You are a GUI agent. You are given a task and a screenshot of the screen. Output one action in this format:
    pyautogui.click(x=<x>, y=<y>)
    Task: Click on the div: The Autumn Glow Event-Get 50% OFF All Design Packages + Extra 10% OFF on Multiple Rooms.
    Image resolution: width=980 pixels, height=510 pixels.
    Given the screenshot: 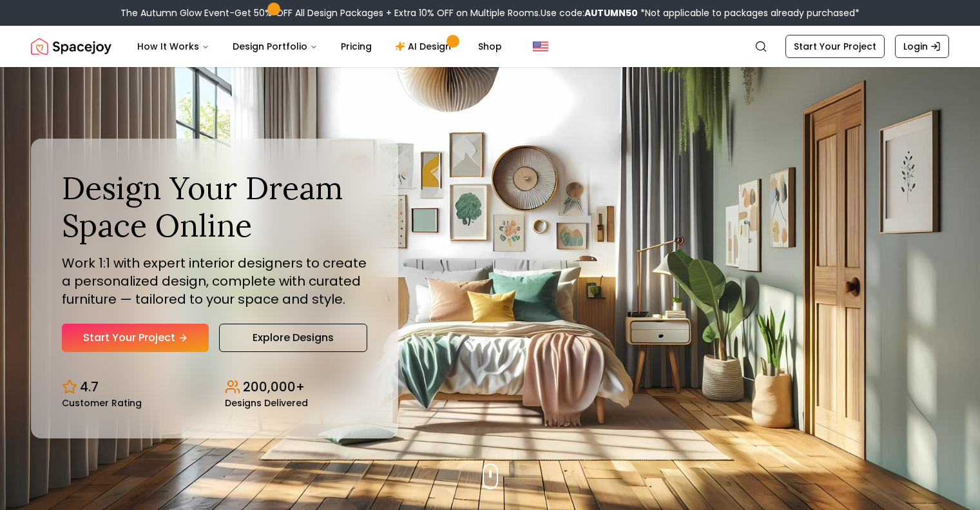 What is the action you would take?
    pyautogui.click(x=490, y=13)
    